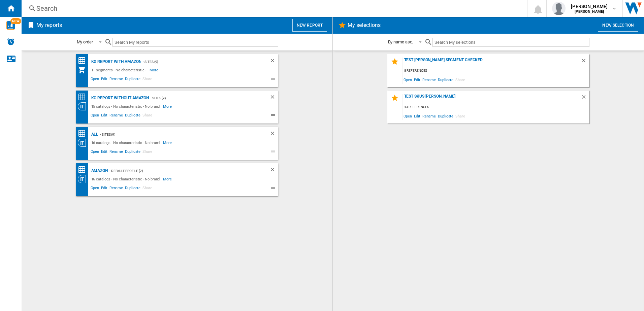 This screenshot has height=311, width=644. I want to click on h2: My reports, so click(49, 25).